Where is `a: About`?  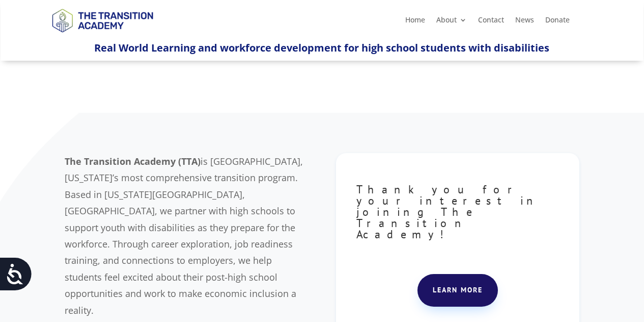 a: About is located at coordinates (451, 22).